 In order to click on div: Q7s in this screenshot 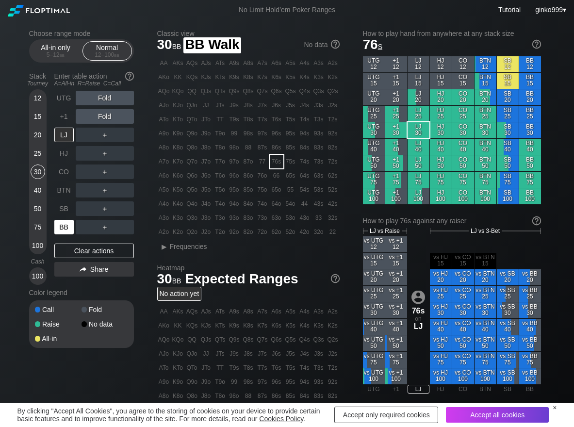, I will do `click(263, 91)`.